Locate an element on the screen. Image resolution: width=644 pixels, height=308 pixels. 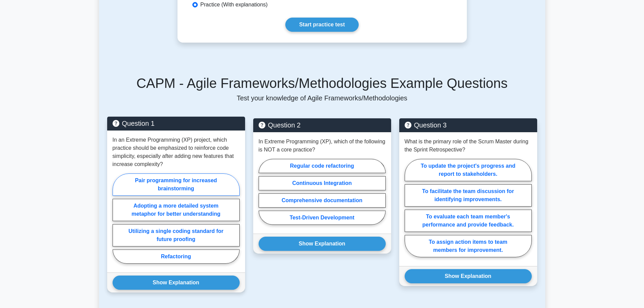
label: Adopting a more detailed system metaphor for better understanding is located at coordinates (176, 210).